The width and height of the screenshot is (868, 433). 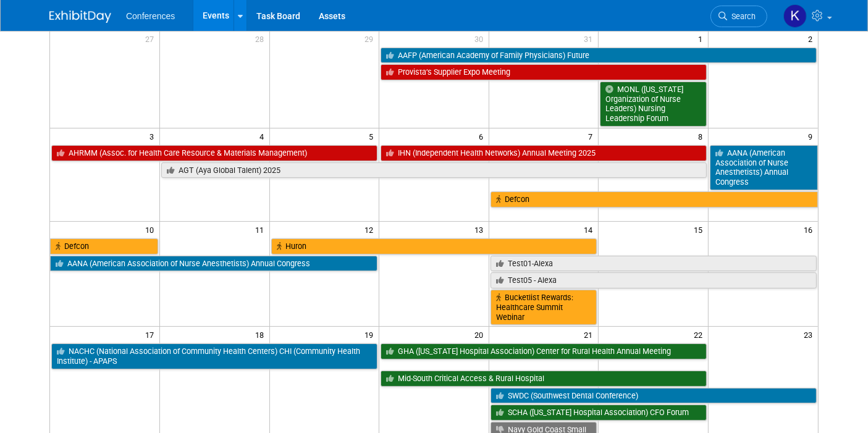 I want to click on span: 14, so click(x=590, y=229).